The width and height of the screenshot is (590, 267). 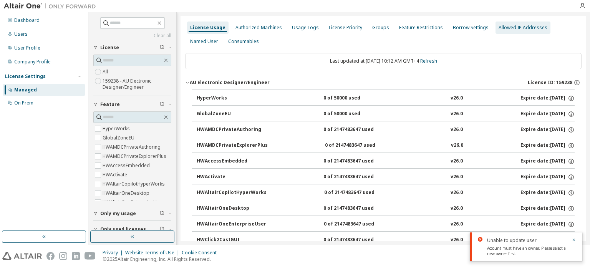 What do you see at coordinates (25, 90) in the screenshot?
I see `div: Managed` at bounding box center [25, 90].